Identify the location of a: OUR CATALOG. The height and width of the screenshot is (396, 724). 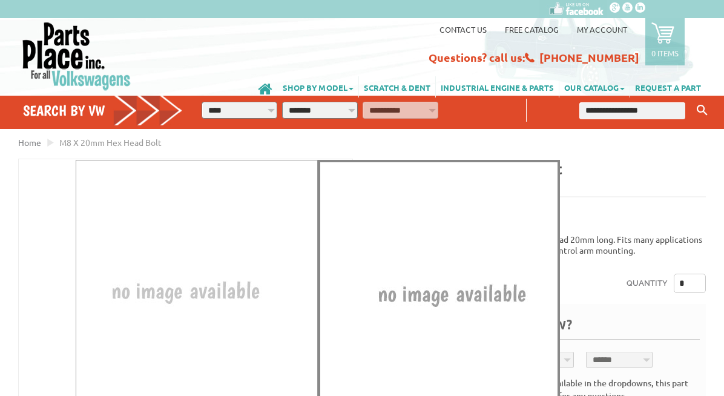
(595, 87).